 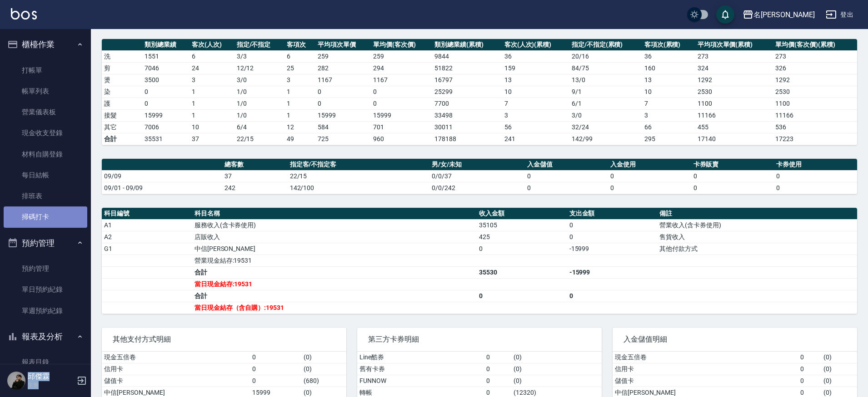 What do you see at coordinates (300, 139) in the screenshot?
I see `td: 49` at bounding box center [300, 139].